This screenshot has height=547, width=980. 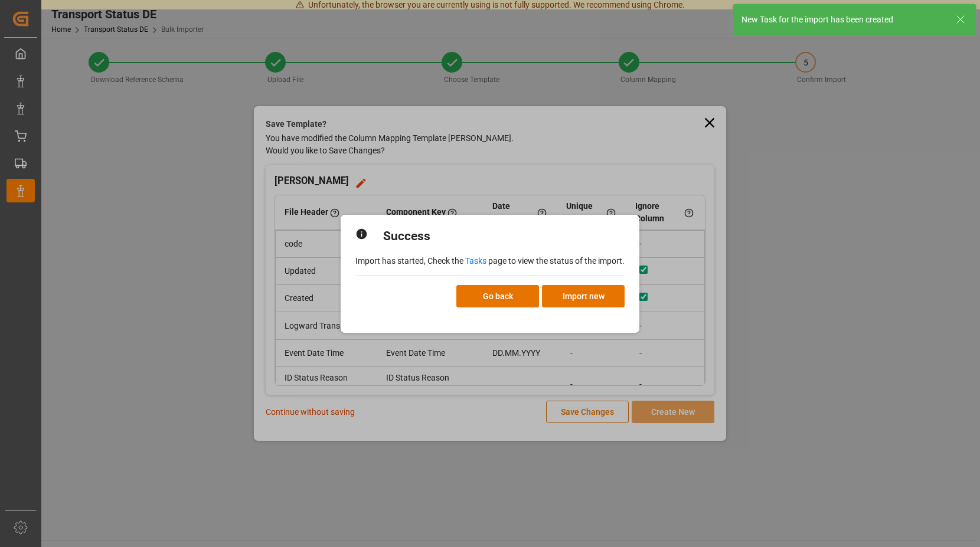 What do you see at coordinates (490, 261) in the screenshot?
I see `p: Import has started, Check the page to view the status of the import.` at bounding box center [490, 261].